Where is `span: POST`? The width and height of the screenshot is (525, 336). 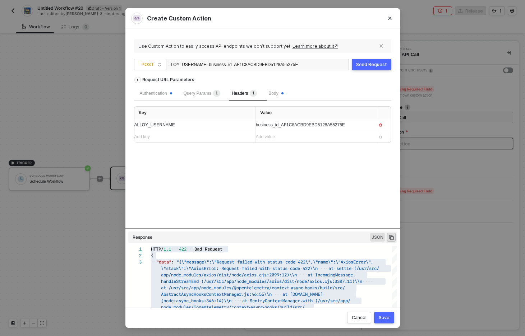 span: POST is located at coordinates (152, 65).